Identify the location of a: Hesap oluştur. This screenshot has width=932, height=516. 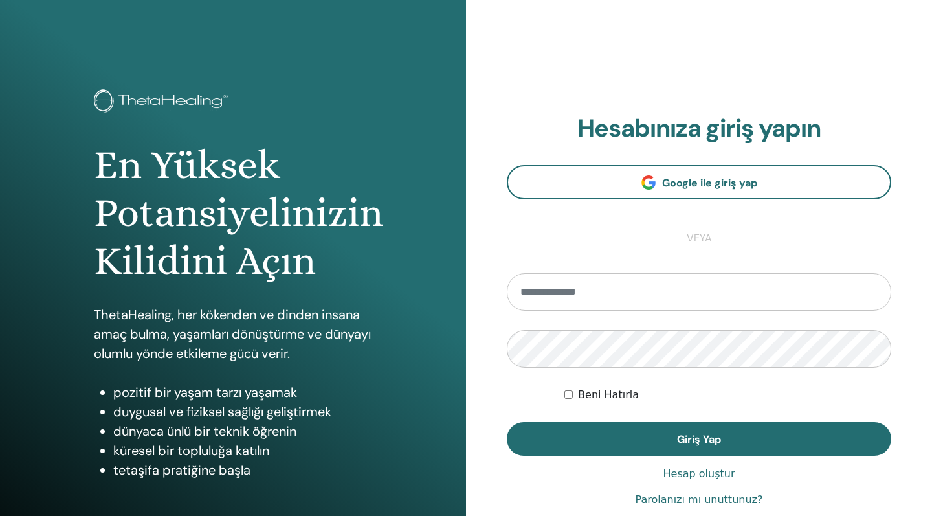
(699, 474).